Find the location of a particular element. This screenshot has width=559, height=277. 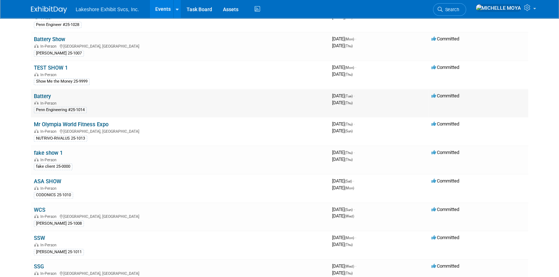

a: WCS is located at coordinates (40, 210).